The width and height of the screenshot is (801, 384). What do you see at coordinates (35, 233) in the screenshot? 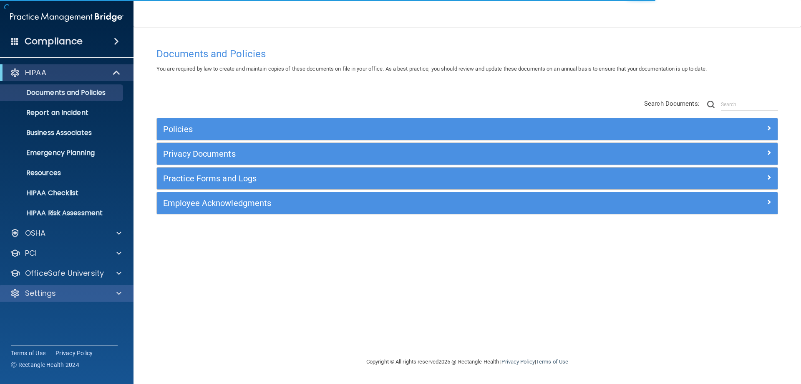
I see `p: OSHA` at bounding box center [35, 233].